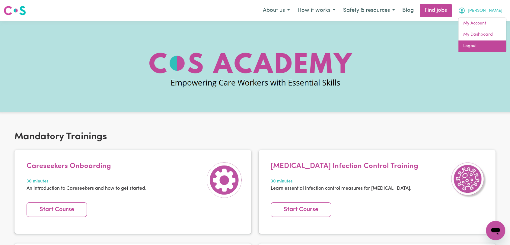 The height and width of the screenshot is (245, 510). I want to click on button: My Account, so click(480, 11).